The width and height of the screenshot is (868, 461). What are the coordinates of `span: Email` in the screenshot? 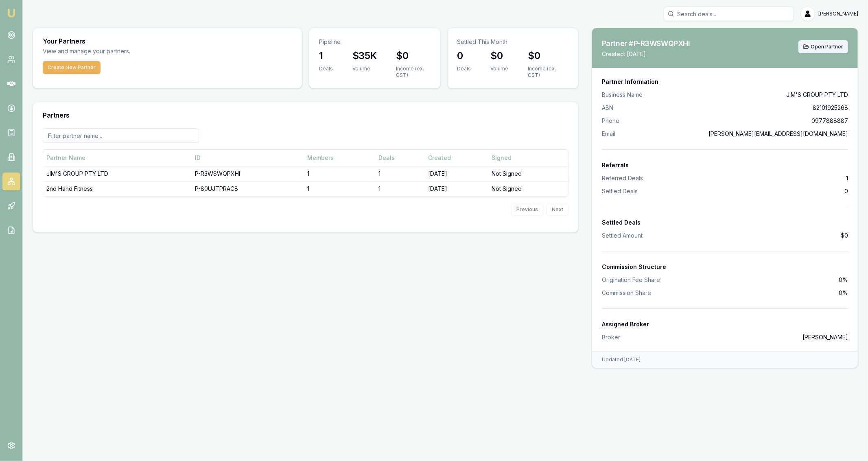 It's located at (608, 134).